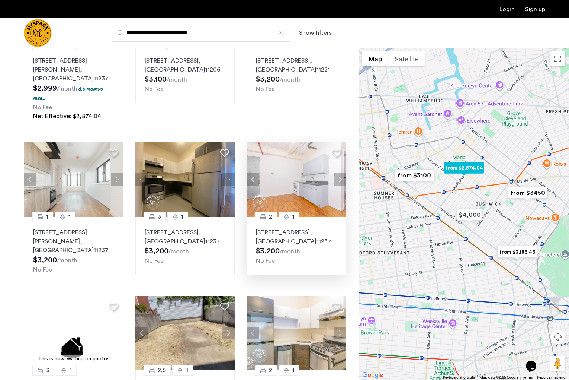  Describe the element at coordinates (316, 33) in the screenshot. I see `button: Show or hide filters` at that location.